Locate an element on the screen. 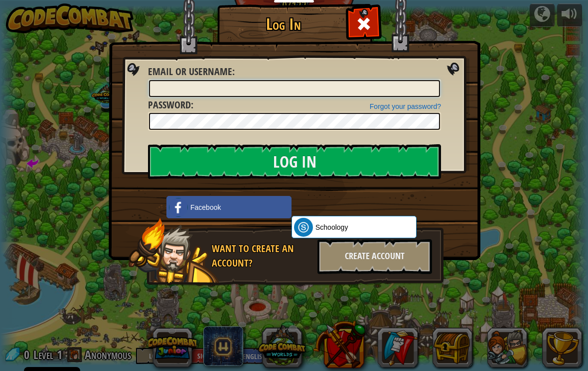 The image size is (588, 371). div: Want to create an account? is located at coordinates (262, 256).